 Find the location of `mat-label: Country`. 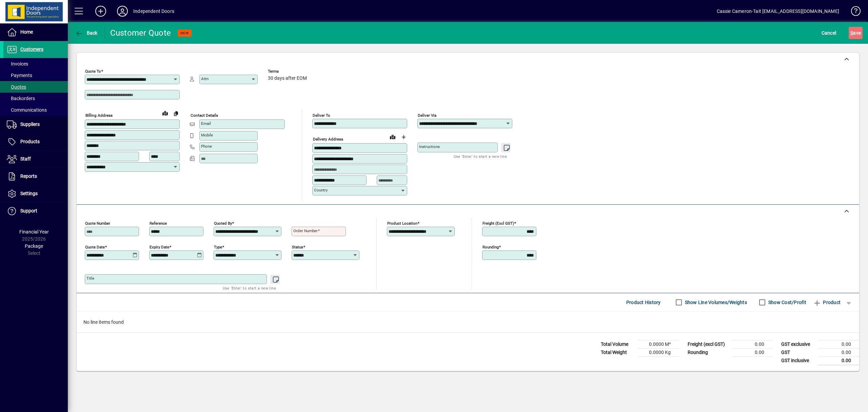

mat-label: Country is located at coordinates (321, 190).